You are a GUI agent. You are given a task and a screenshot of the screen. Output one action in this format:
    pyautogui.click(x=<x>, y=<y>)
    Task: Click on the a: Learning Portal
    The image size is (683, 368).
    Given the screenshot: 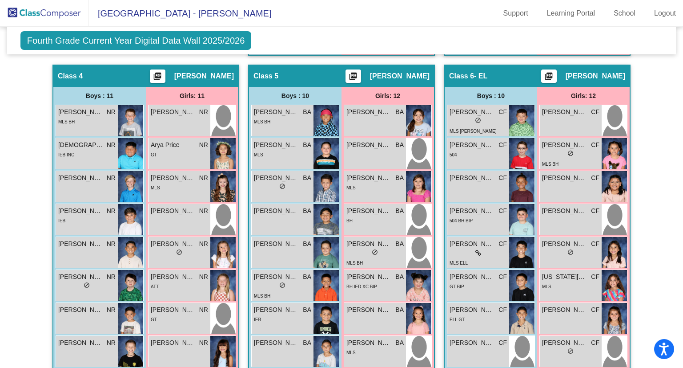 What is the action you would take?
    pyautogui.click(x=571, y=13)
    